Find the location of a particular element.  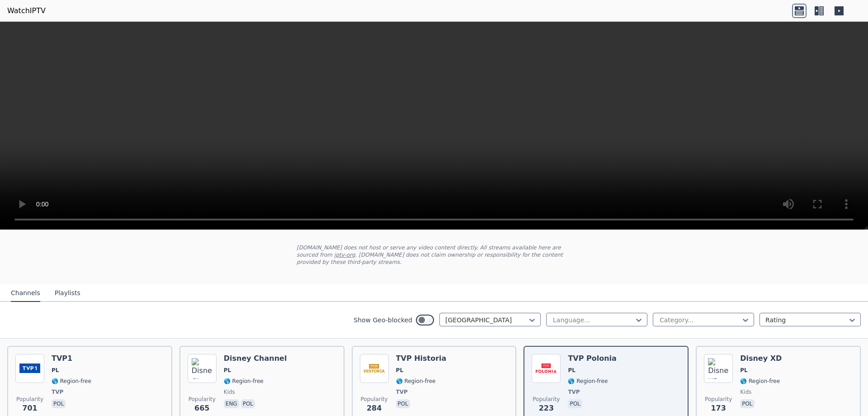

h6: Disney XD is located at coordinates (761, 358).